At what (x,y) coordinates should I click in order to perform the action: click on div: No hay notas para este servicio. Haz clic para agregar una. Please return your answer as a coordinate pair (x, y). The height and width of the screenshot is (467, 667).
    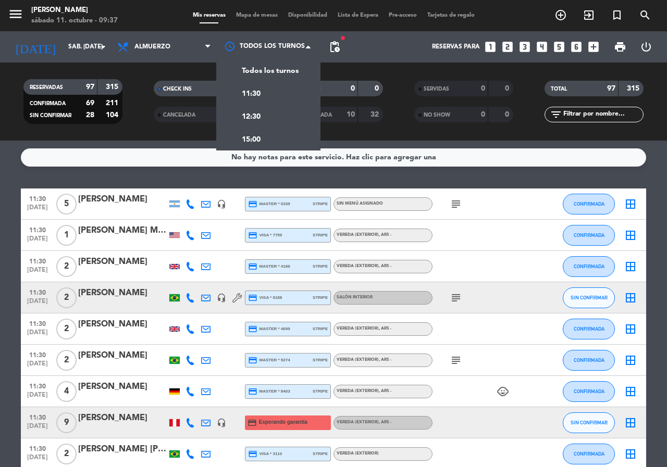
    Looking at the image, I should click on (333, 157).